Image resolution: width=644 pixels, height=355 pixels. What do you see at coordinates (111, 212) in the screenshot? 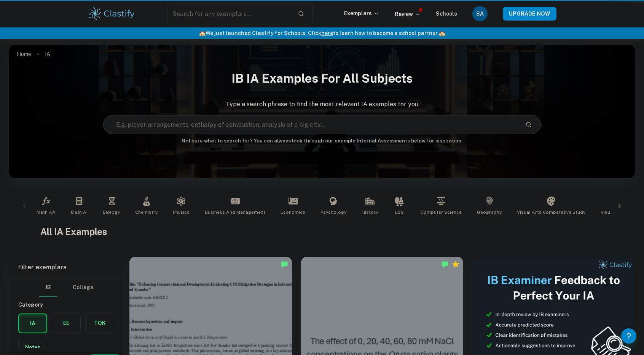
I see `span: Biology` at bounding box center [111, 212].